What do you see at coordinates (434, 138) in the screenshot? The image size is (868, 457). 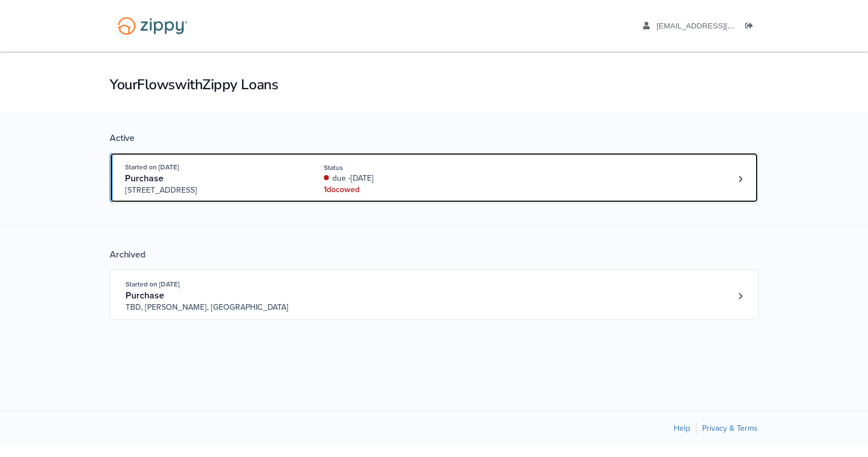 I see `div: Active` at bounding box center [434, 138].